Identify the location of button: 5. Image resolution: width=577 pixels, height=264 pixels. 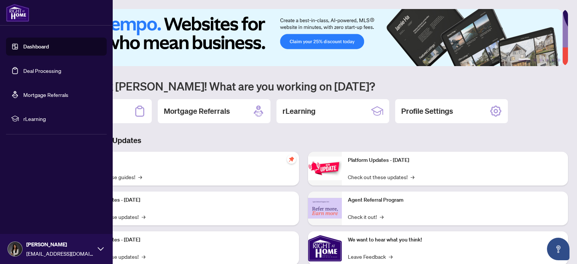
(553, 60).